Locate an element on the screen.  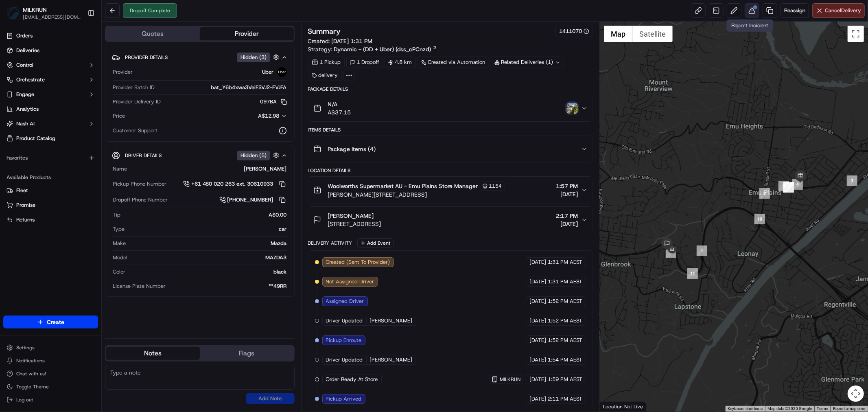
span: Tip is located at coordinates (116, 215).